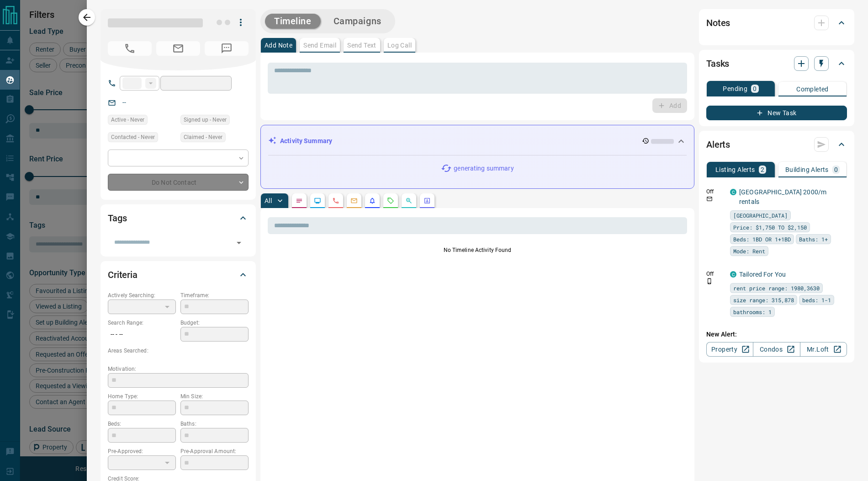  I want to click on a: Condos, so click(776, 349).